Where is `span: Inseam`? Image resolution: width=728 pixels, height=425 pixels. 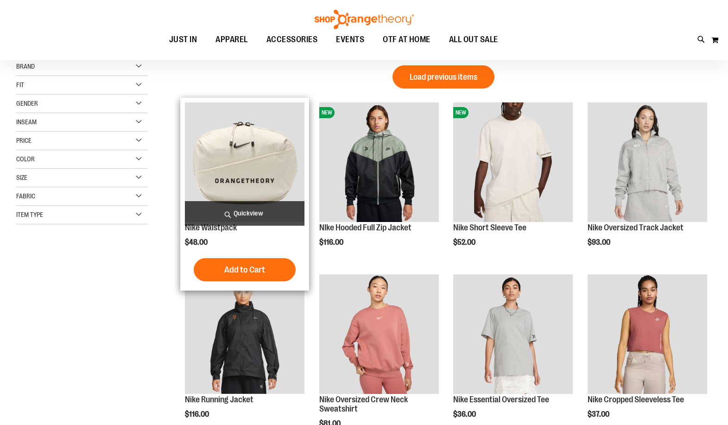 span: Inseam is located at coordinates (26, 122).